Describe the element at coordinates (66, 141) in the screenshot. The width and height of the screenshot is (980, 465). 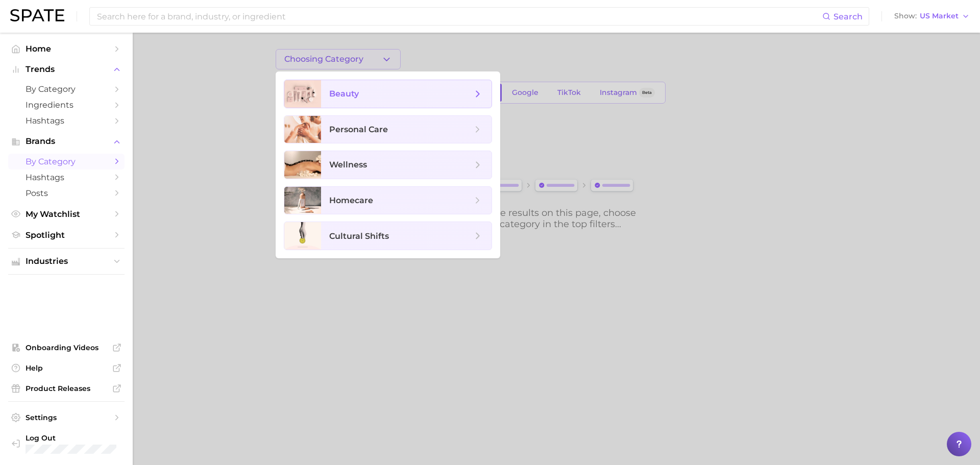
I see `button: Brands` at that location.